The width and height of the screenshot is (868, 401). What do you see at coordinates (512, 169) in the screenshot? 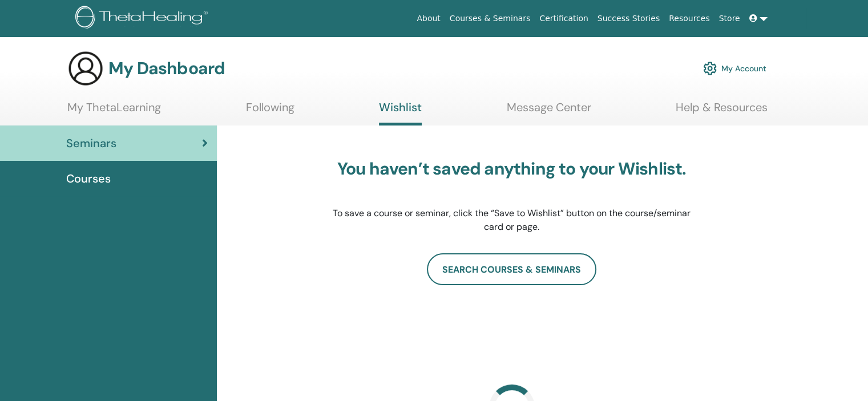
I see `h3: You haven’t saved anything to your Wishlist.` at bounding box center [512, 169].